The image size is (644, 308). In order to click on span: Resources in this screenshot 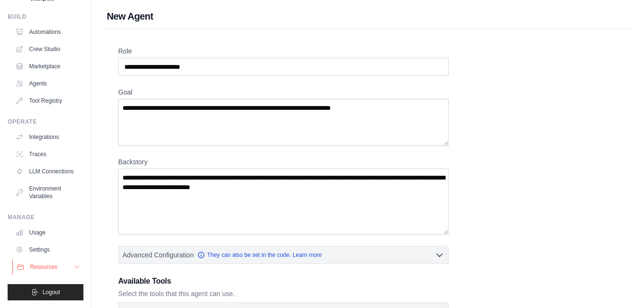, I will do `click(43, 266)`.